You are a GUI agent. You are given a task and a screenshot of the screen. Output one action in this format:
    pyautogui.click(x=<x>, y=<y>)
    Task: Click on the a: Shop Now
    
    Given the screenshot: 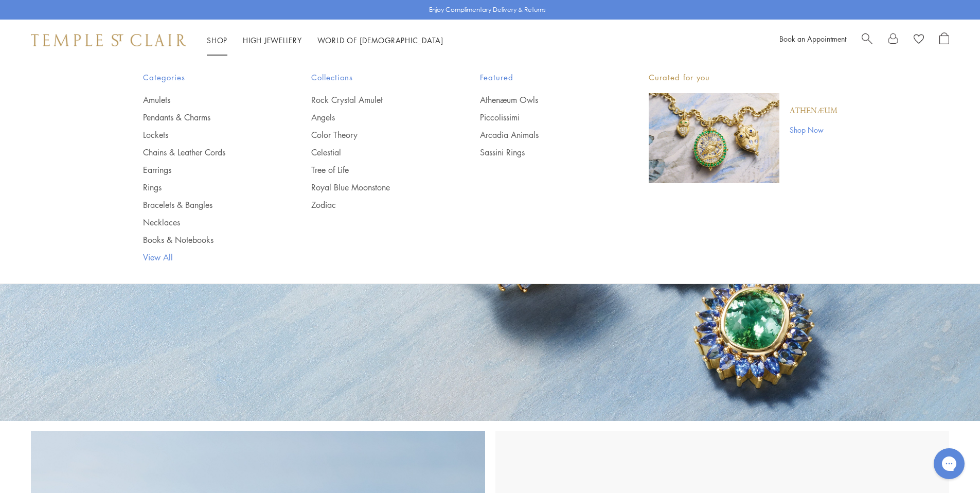 What is the action you would take?
    pyautogui.click(x=814, y=130)
    